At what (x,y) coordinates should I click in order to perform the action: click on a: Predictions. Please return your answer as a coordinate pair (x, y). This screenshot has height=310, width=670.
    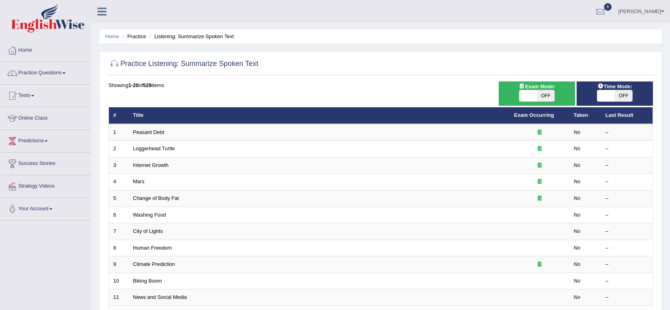
    Looking at the image, I should click on (46, 140).